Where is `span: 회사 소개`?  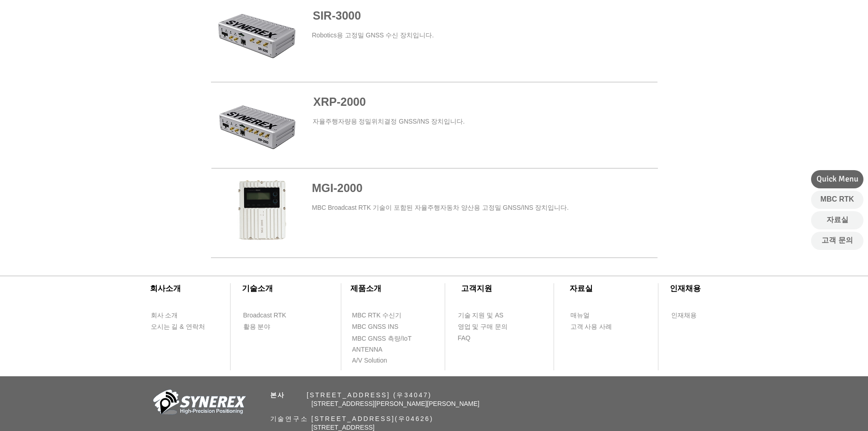
span: 회사 소개 is located at coordinates (164, 316).